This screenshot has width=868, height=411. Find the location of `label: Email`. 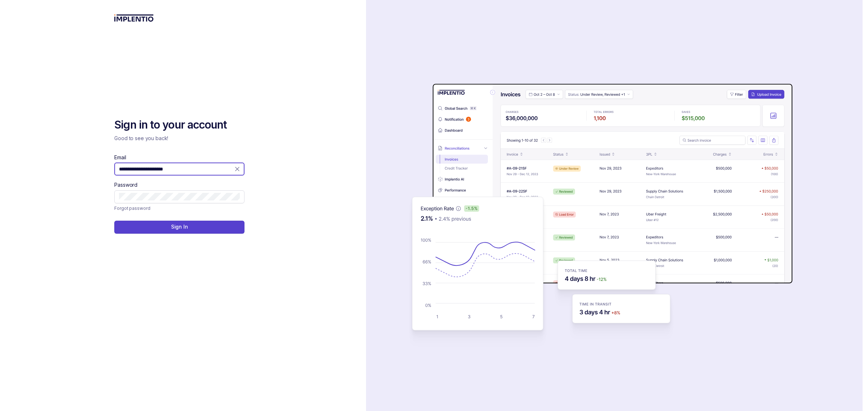

label: Email is located at coordinates (120, 157).